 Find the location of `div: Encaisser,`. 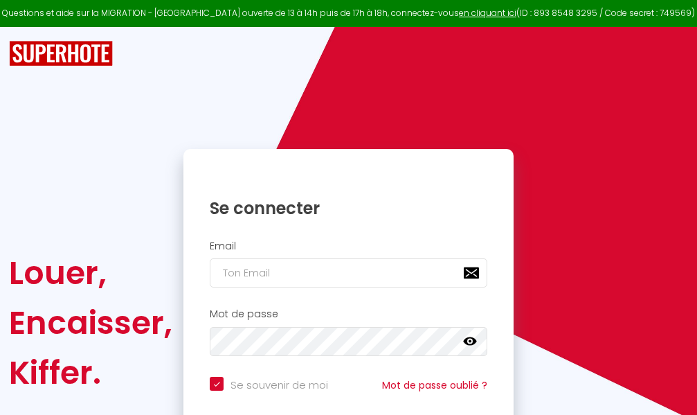

div: Encaisser, is located at coordinates (91, 323).